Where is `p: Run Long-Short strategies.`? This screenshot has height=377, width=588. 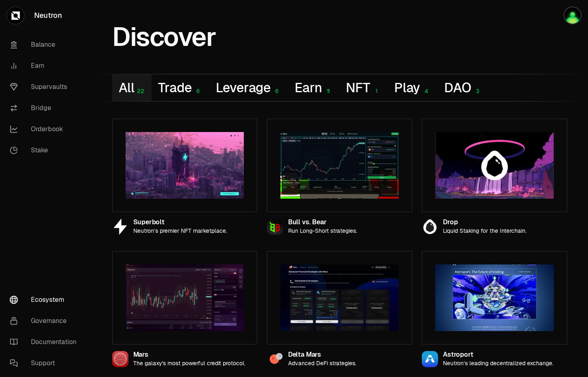
p: Run Long-Short strategies. is located at coordinates (323, 231).